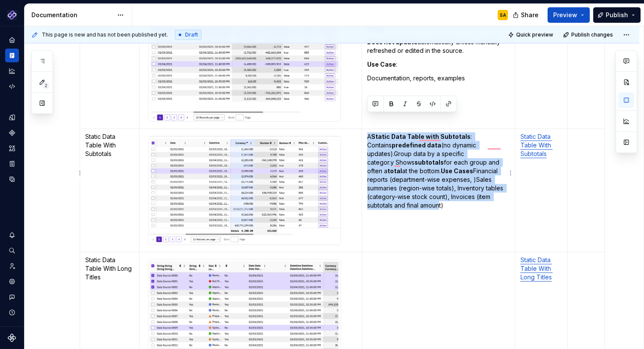 This screenshot has width=644, height=349. Describe the element at coordinates (12, 86) in the screenshot. I see `div: Code automation` at that location.